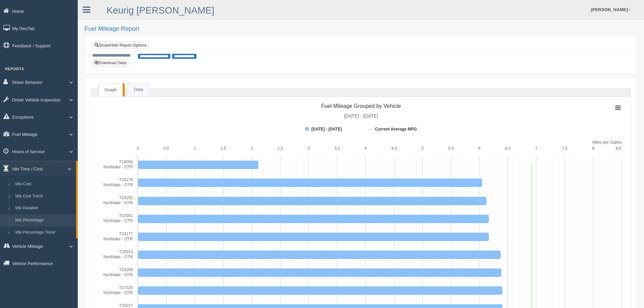  What do you see at coordinates (194, 148) in the screenshot?
I see `text: 1` at bounding box center [194, 148].